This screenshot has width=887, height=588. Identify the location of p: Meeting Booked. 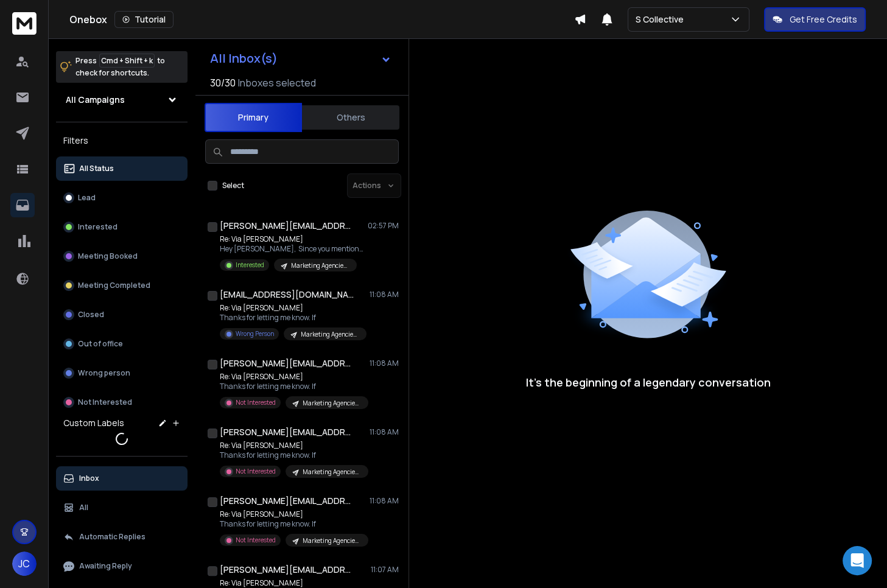
(108, 256).